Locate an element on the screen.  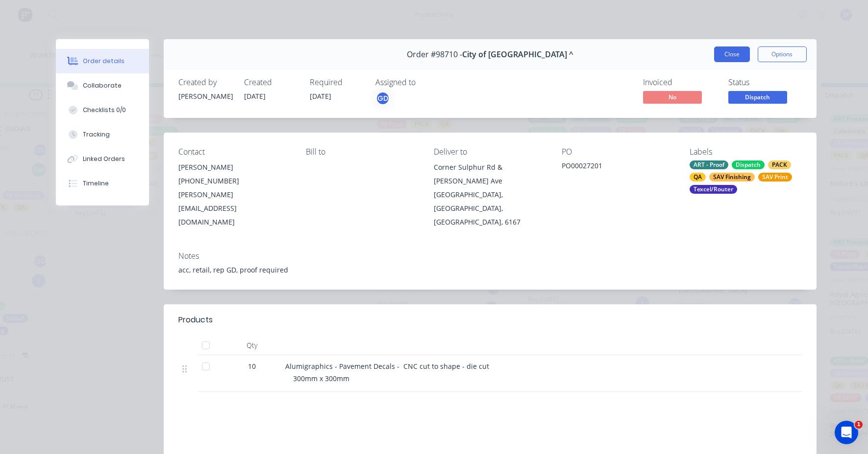
div: Collaborate is located at coordinates (102, 86).